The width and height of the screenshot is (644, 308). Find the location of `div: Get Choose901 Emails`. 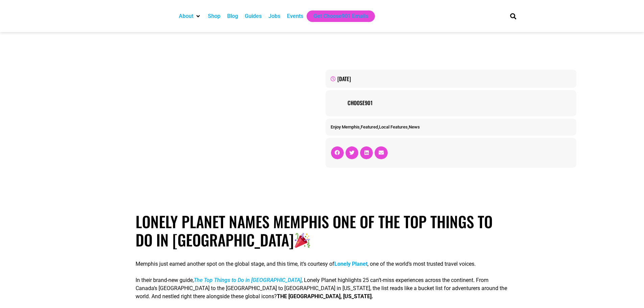

div: Get Choose901 Emails is located at coordinates (341, 16).